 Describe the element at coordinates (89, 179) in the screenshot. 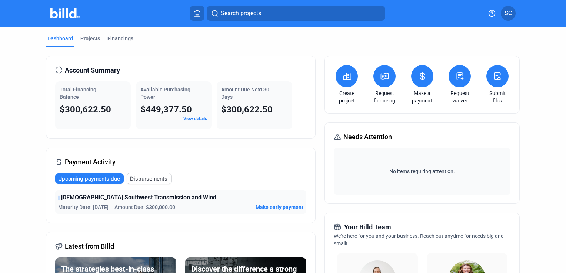

I see `button: Upcoming payments due` at that location.